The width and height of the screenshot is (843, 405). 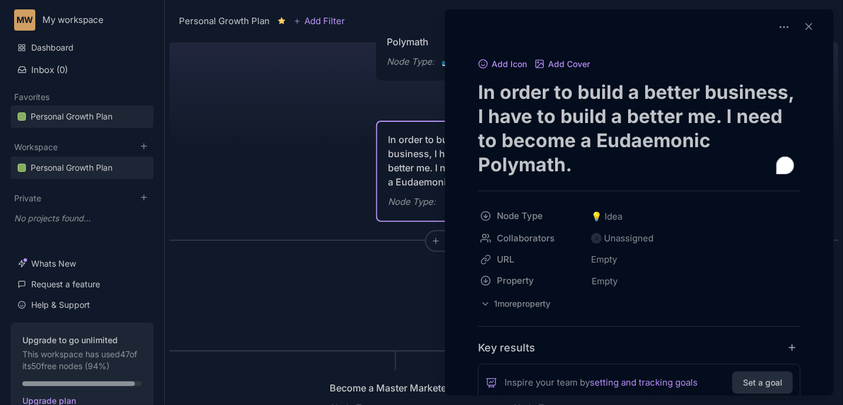 I want to click on button: add key result, so click(x=794, y=347).